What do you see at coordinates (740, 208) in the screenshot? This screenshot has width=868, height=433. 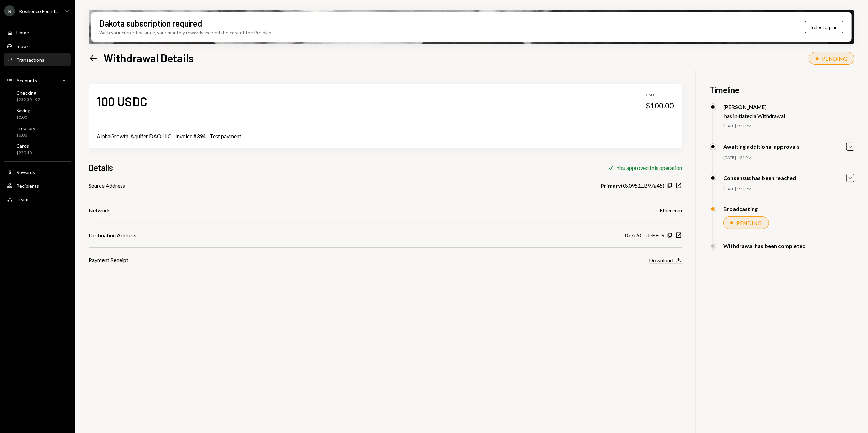 I see `div: Broadcasting` at bounding box center [740, 208].